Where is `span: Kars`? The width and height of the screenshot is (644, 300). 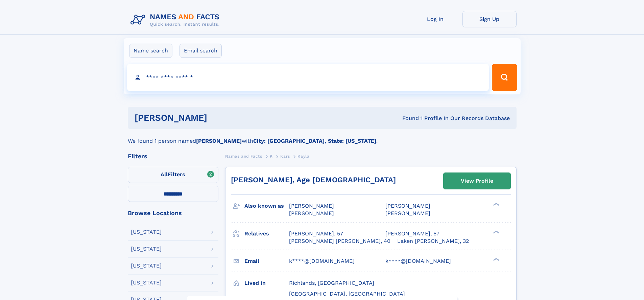 span: Kars is located at coordinates (285, 156).